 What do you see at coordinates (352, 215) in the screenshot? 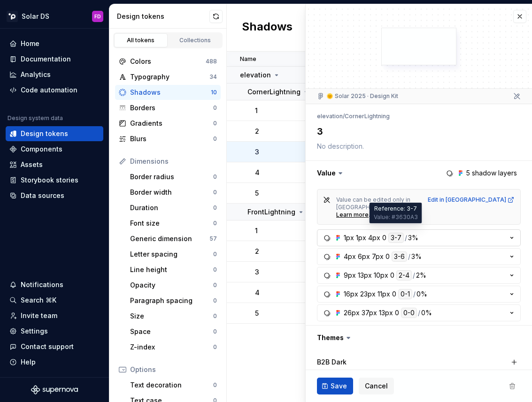
I see `a: Learn more` at bounding box center [352, 215].